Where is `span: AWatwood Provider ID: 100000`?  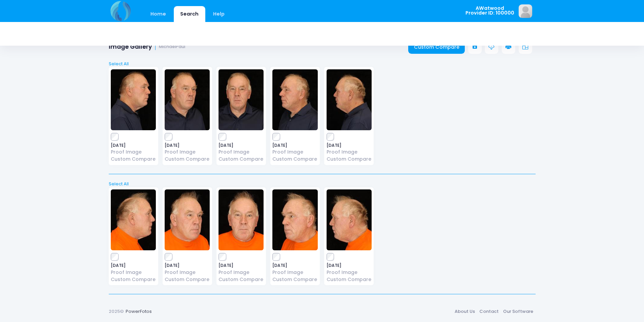
span: AWatwood Provider ID: 100000 is located at coordinates (490, 11).